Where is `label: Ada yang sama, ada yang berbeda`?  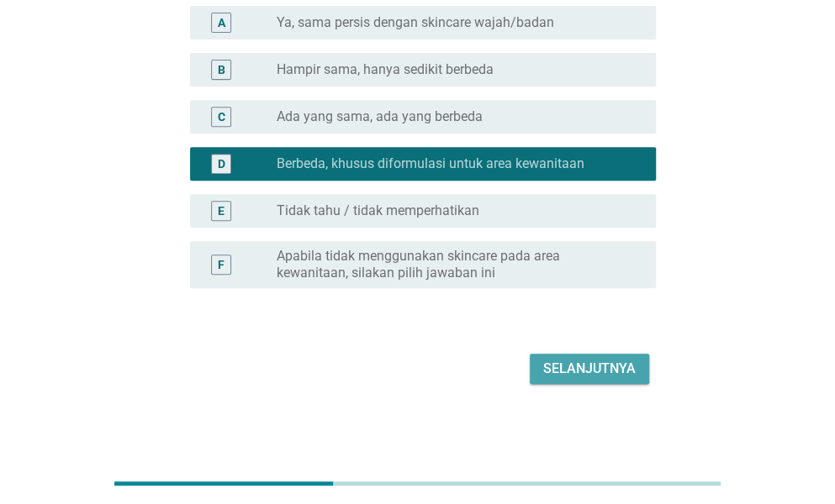
label: Ada yang sama, ada yang berbeda is located at coordinates (379, 117).